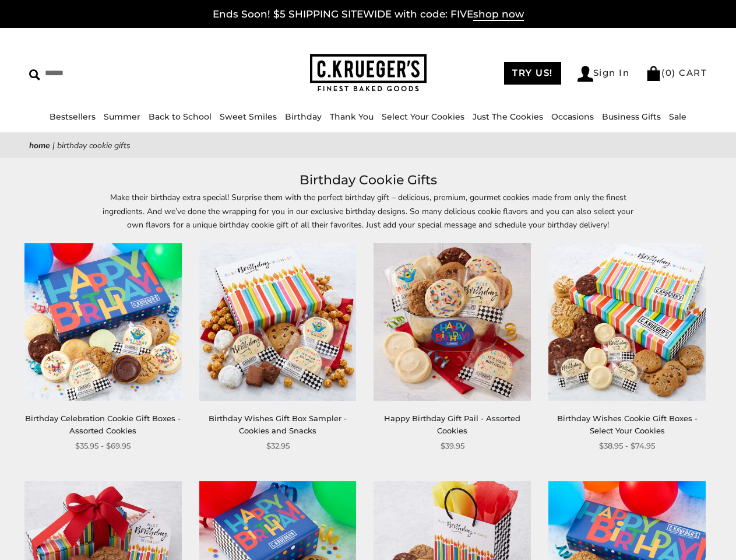 Image resolution: width=736 pixels, height=560 pixels. Describe the element at coordinates (303, 116) in the screenshot. I see `a: Birthday` at that location.